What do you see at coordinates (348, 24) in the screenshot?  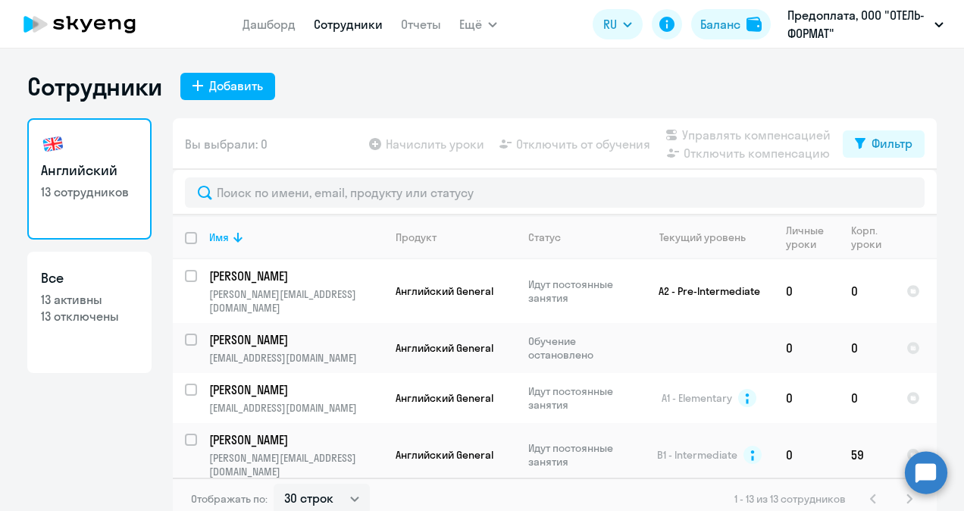 I see `a: Сотрудники` at bounding box center [348, 24].